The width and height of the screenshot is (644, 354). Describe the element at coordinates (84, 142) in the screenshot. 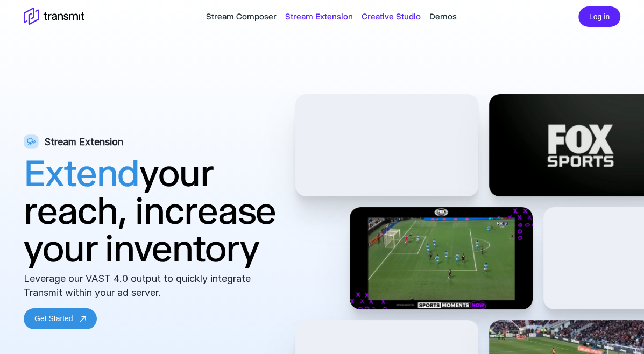

I see `p: Stream Extension` at that location.